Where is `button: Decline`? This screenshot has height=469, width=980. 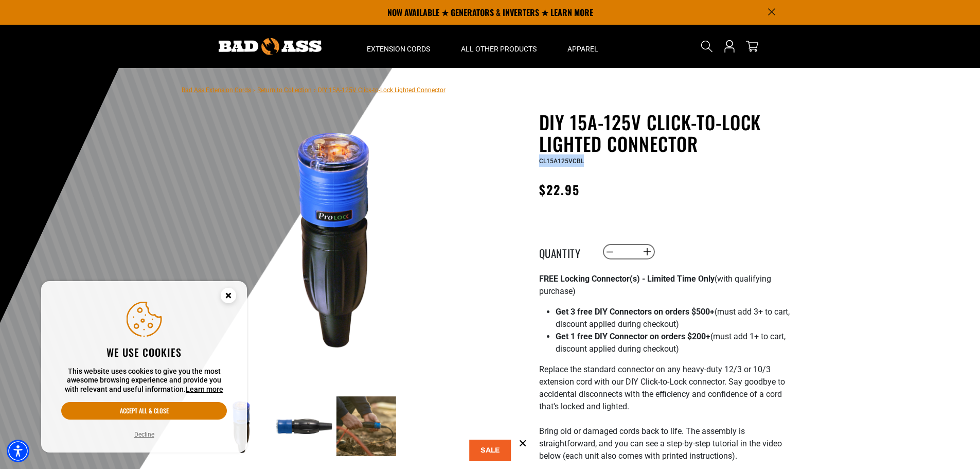
button: Decline is located at coordinates (144, 435).